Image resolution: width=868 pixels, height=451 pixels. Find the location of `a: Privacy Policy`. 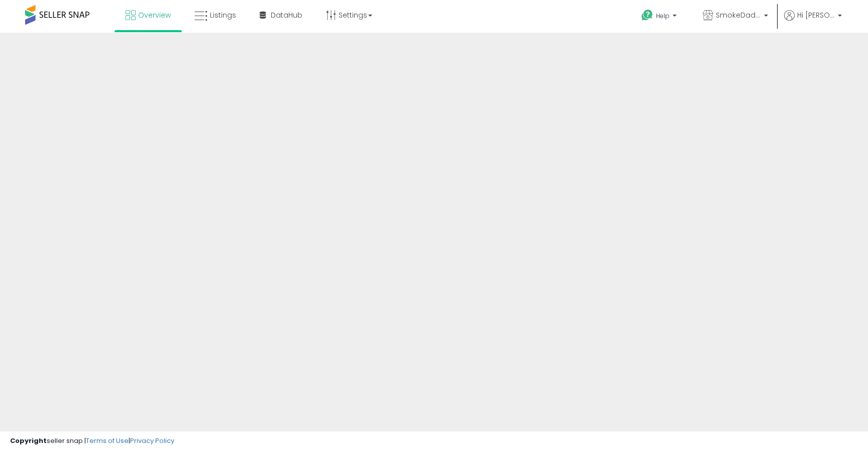

a: Privacy Policy is located at coordinates (152, 440).